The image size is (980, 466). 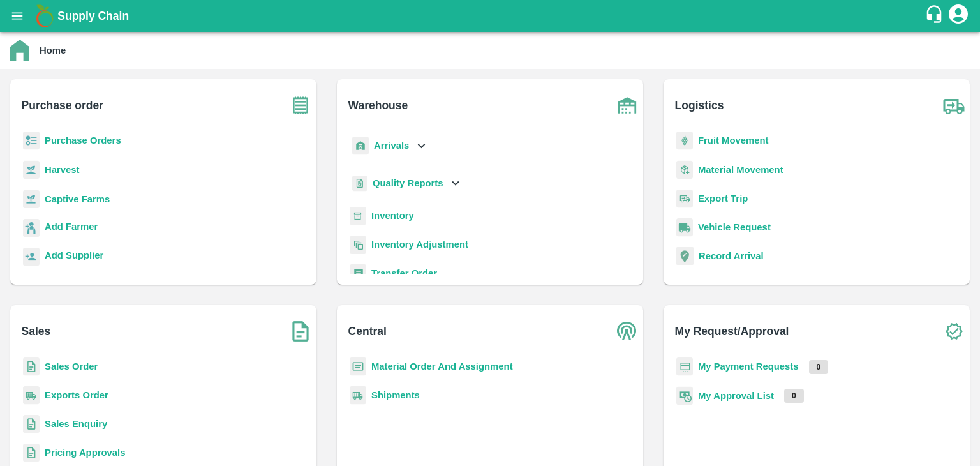 What do you see at coordinates (77, 395) in the screenshot?
I see `b: Exports Order` at bounding box center [77, 395].